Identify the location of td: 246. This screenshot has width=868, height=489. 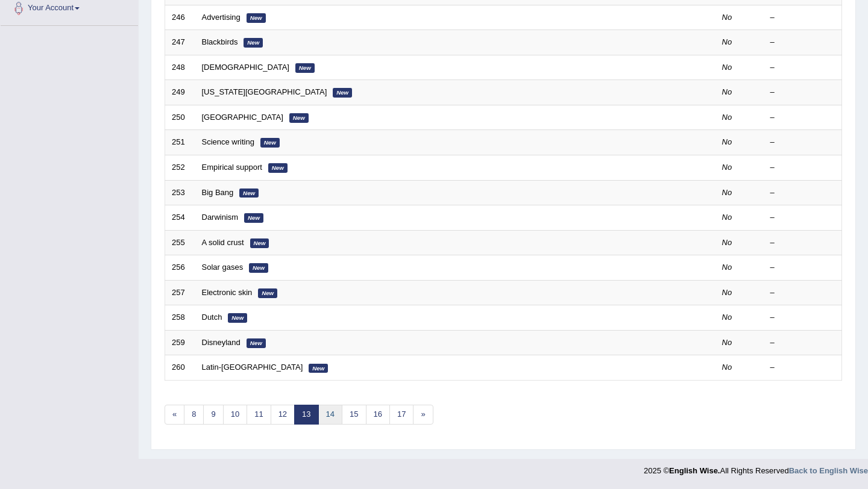
(180, 18).